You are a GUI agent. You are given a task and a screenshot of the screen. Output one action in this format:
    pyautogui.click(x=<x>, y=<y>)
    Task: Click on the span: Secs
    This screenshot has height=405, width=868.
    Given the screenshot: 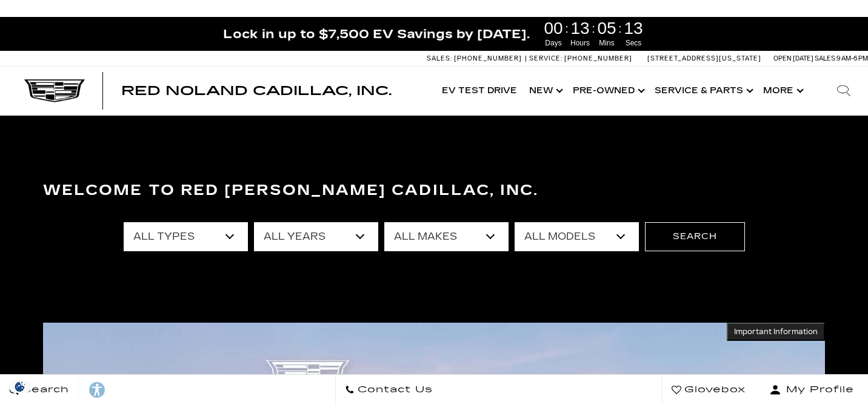 What is the action you would take?
    pyautogui.click(x=634, y=43)
    